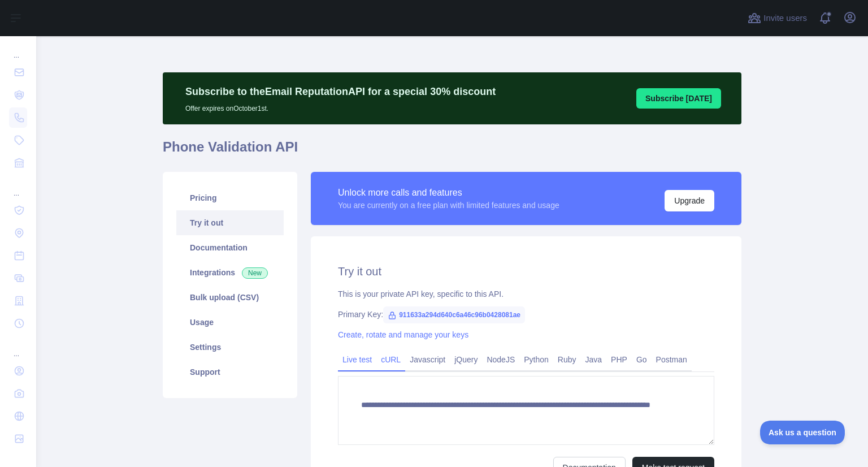 The height and width of the screenshot is (467, 868). I want to click on a: Documentation, so click(230, 247).